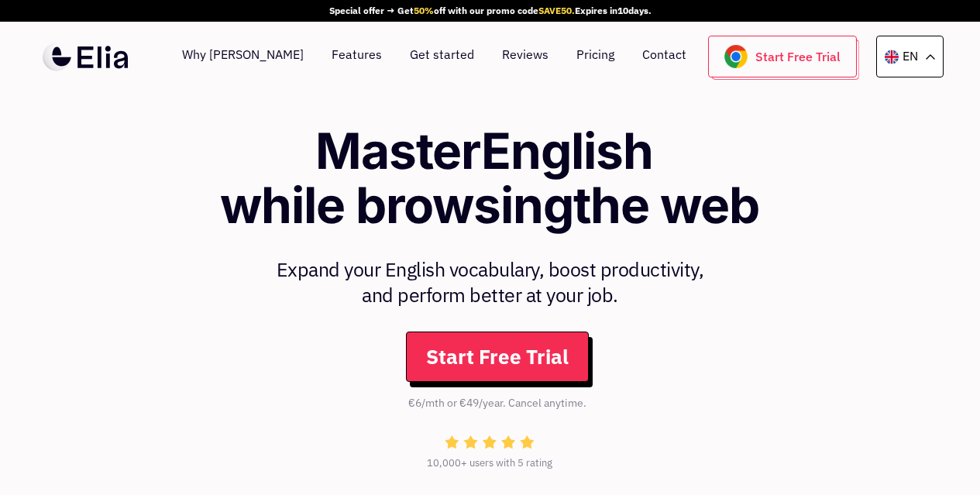  Describe the element at coordinates (595, 57) in the screenshot. I see `a: Pricing` at that location.